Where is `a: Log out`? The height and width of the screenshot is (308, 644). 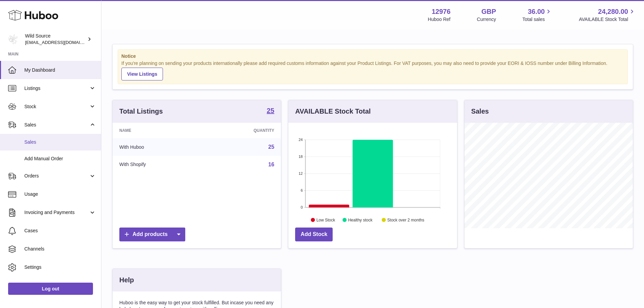
a: Log out is located at coordinates (50, 288).